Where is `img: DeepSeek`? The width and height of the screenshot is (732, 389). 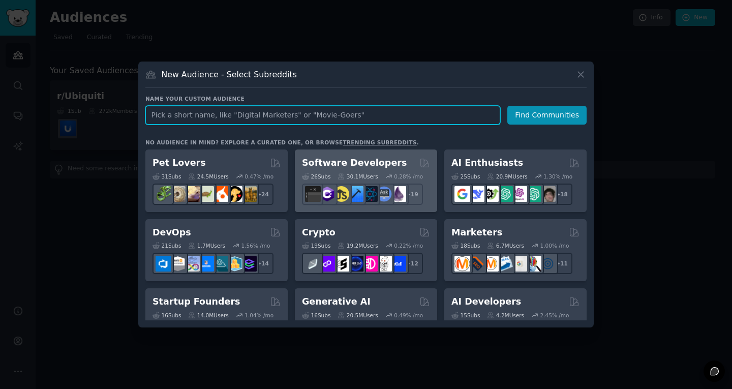
img: DeepSeek is located at coordinates (476, 194).